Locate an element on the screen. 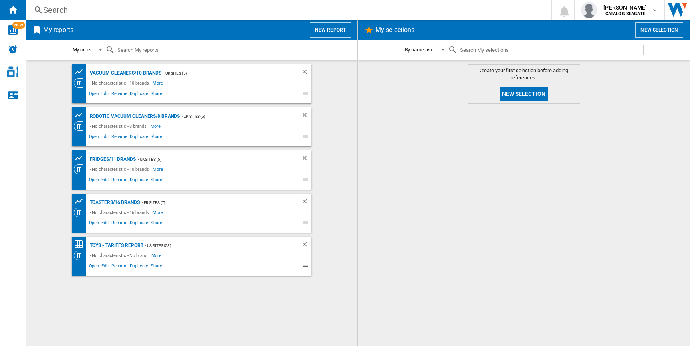  img: alerts-logo.svg is located at coordinates (13, 50).